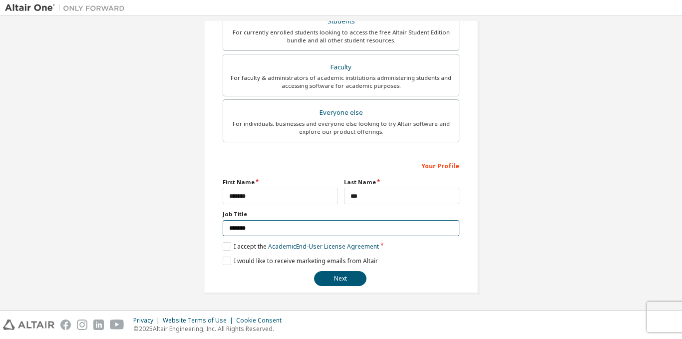 The width and height of the screenshot is (682, 339). Describe the element at coordinates (199, 320) in the screenshot. I see `div: Website Terms of Use` at that location.